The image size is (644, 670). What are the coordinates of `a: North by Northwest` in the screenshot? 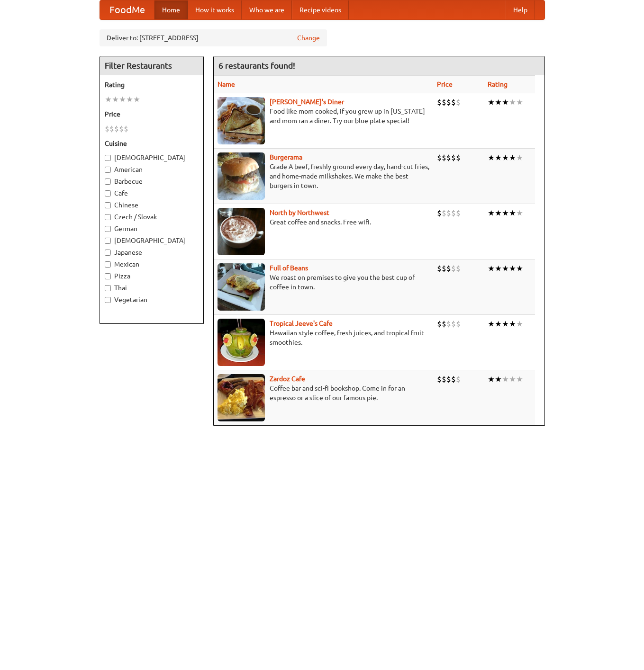 It's located at (300, 213).